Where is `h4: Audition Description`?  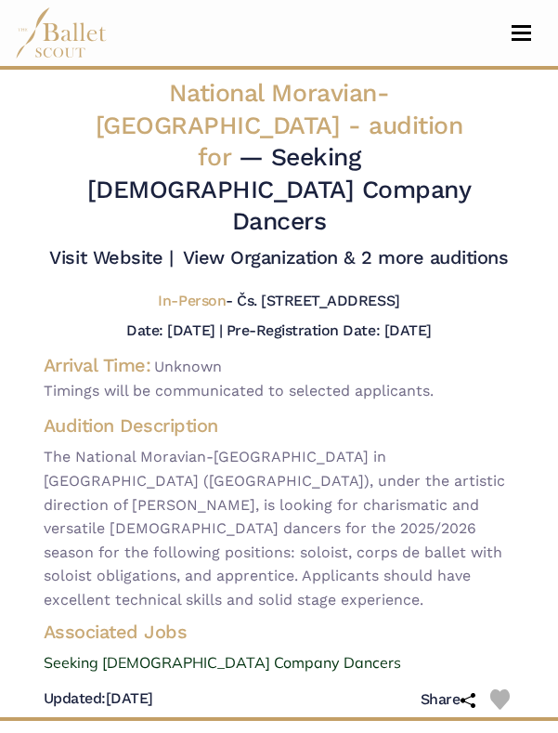
h4: Audition Description is located at coordinates (279, 425).